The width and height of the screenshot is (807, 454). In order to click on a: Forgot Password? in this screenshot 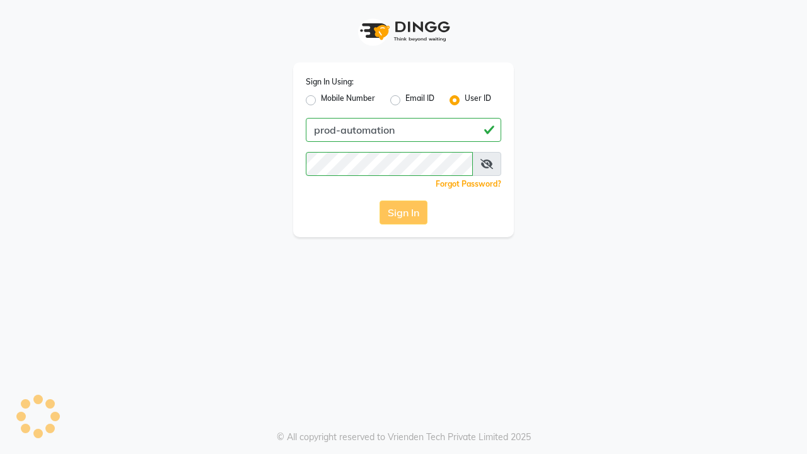, I will do `click(468, 183)`.